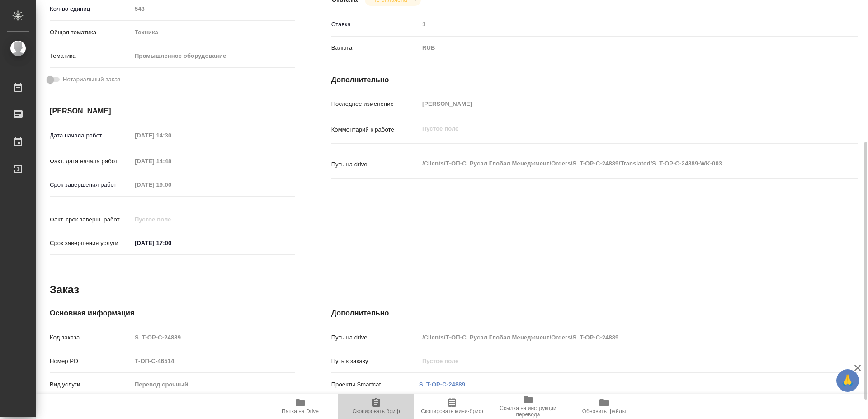 This screenshot has height=419, width=868. What do you see at coordinates (91, 185) in the screenshot?
I see `p: Срок завершения работ` at bounding box center [91, 185].